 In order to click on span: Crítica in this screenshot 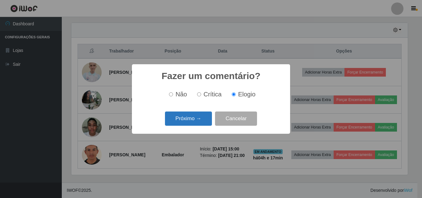, I will do `click(213, 94)`.